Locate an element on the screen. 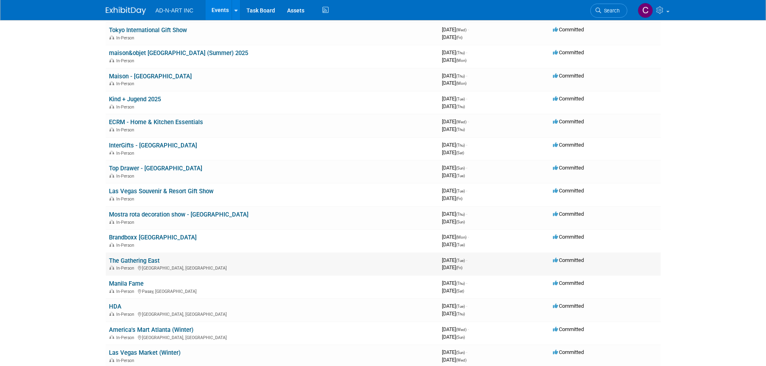 Image resolution: width=766 pixels, height=366 pixels. a: HDA is located at coordinates (115, 307).